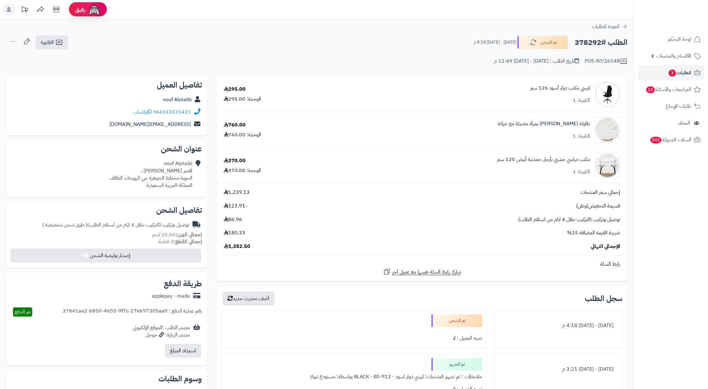 The image size is (708, 389). What do you see at coordinates (106, 85) in the screenshot?
I see `h2: تفاصيل العميل` at bounding box center [106, 85].